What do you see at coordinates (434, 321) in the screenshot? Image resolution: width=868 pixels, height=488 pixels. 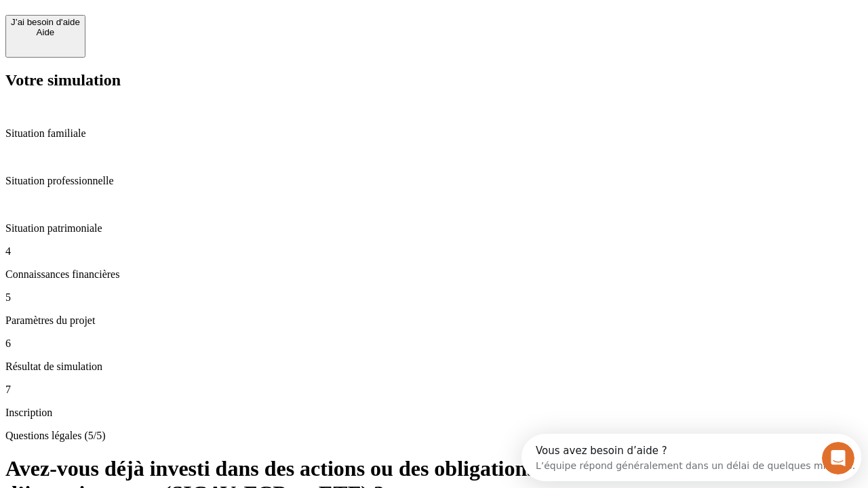 I see `p: Paramètres du projet` at bounding box center [434, 321].